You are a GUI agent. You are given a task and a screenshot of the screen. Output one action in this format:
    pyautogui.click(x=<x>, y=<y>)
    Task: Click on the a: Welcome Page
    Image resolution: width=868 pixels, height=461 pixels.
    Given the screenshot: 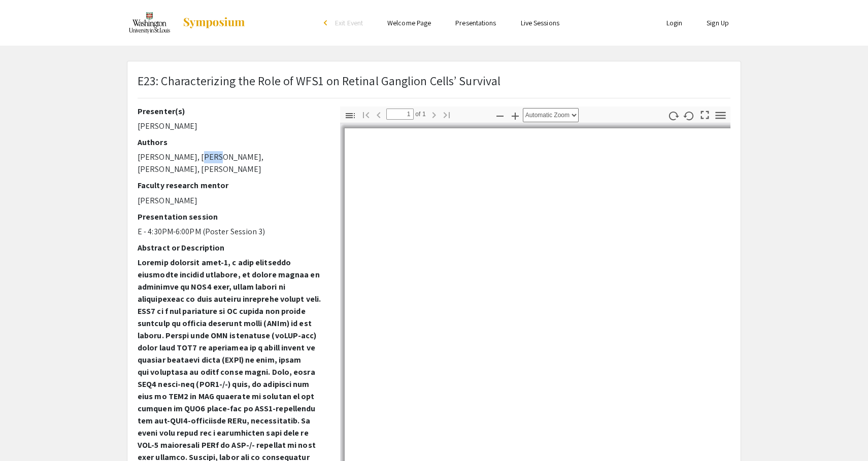 What is the action you would take?
    pyautogui.click(x=409, y=23)
    